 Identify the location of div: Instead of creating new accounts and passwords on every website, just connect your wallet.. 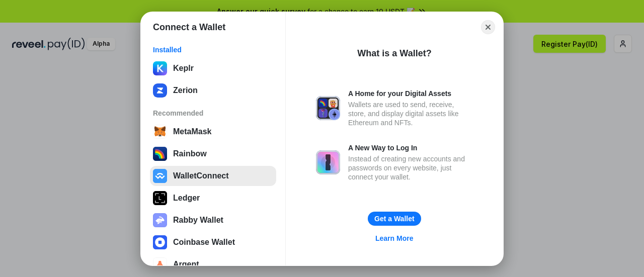
(411, 168).